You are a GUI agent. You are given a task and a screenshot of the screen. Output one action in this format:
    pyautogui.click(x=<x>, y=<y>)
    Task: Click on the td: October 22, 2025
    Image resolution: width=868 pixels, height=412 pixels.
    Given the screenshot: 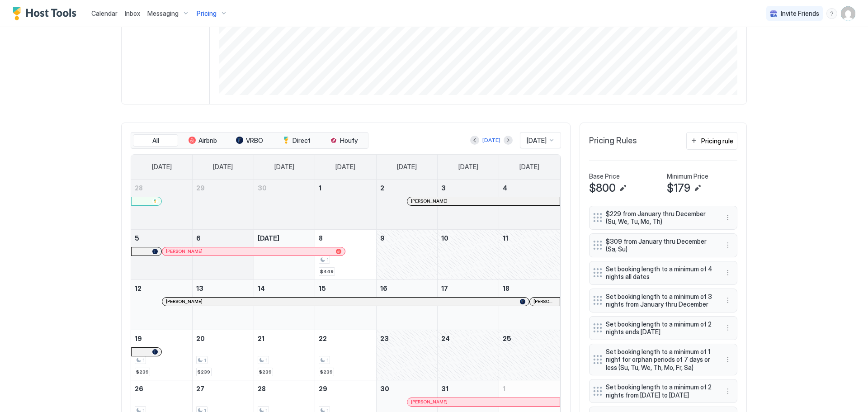 What is the action you would take?
    pyautogui.click(x=346, y=354)
    